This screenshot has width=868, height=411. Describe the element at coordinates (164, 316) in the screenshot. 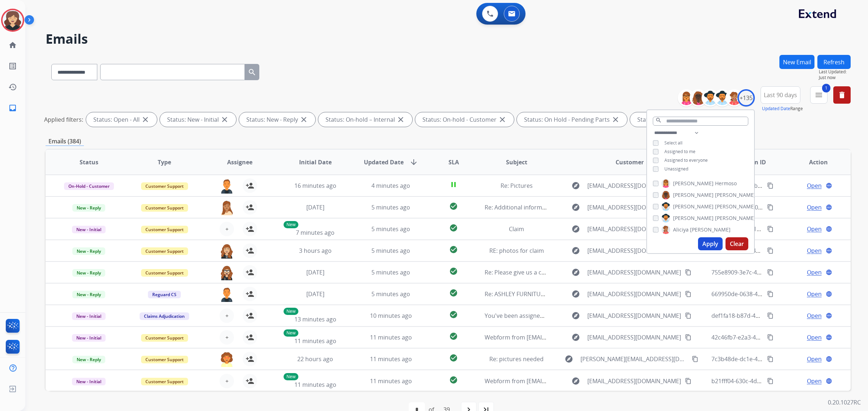

I see `span: Claims Adjudication` at that location.